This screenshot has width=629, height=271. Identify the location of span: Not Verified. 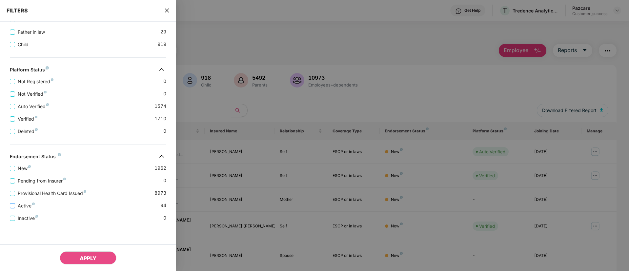
(32, 94).